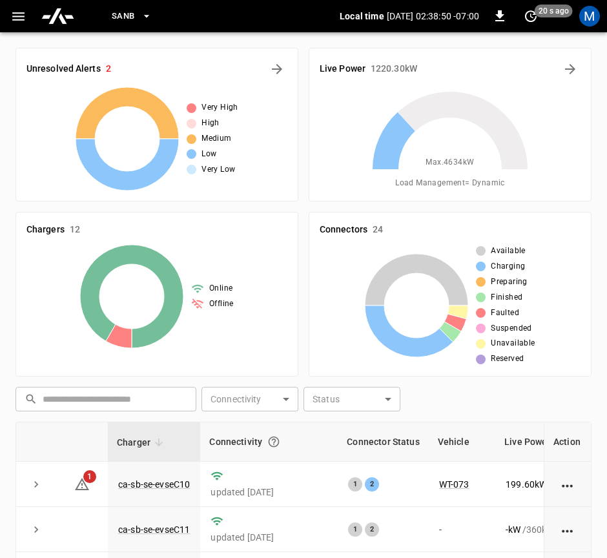 Image resolution: width=607 pixels, height=558 pixels. What do you see at coordinates (220, 108) in the screenshot?
I see `span: Very High` at bounding box center [220, 108].